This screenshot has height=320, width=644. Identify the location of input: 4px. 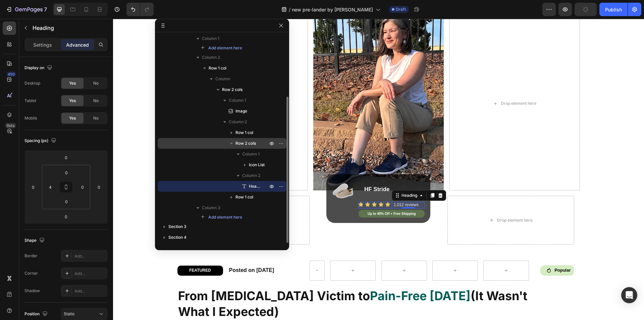
(51, 187).